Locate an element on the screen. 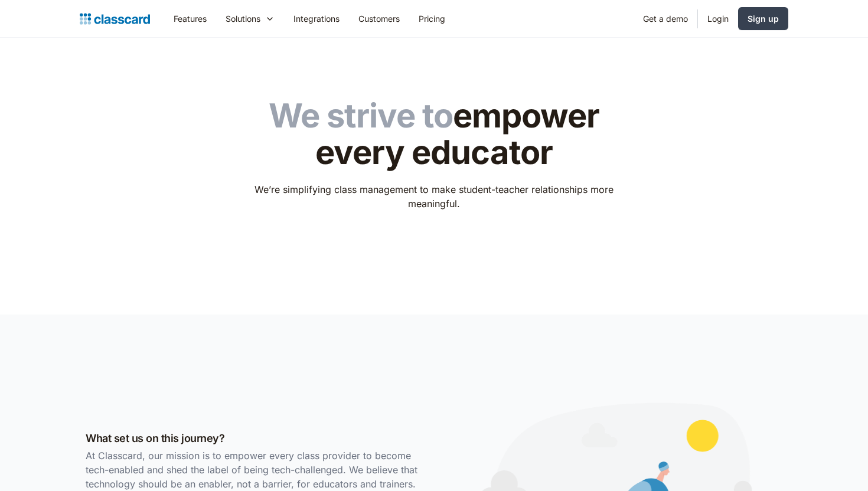 The height and width of the screenshot is (491, 868). a: Customers is located at coordinates (379, 18).